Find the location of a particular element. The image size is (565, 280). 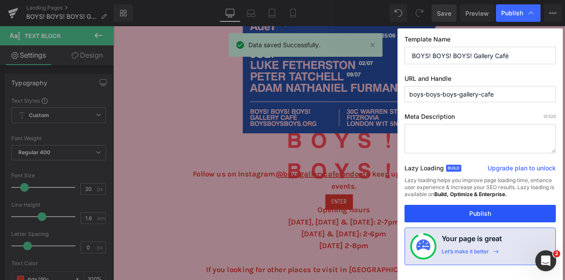

label: URL and Handle is located at coordinates (480, 80).